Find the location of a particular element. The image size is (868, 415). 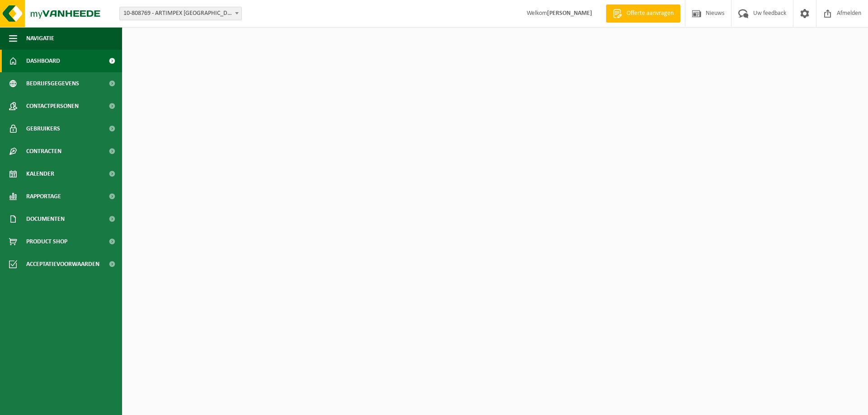

span: 10-808769 - ARTIMPEX NV - MARIAKERKE is located at coordinates (180, 13).